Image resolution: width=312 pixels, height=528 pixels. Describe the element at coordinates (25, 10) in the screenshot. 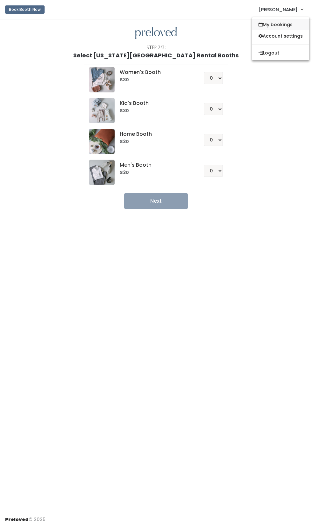

I see `button: Book Booth Now` at that location.